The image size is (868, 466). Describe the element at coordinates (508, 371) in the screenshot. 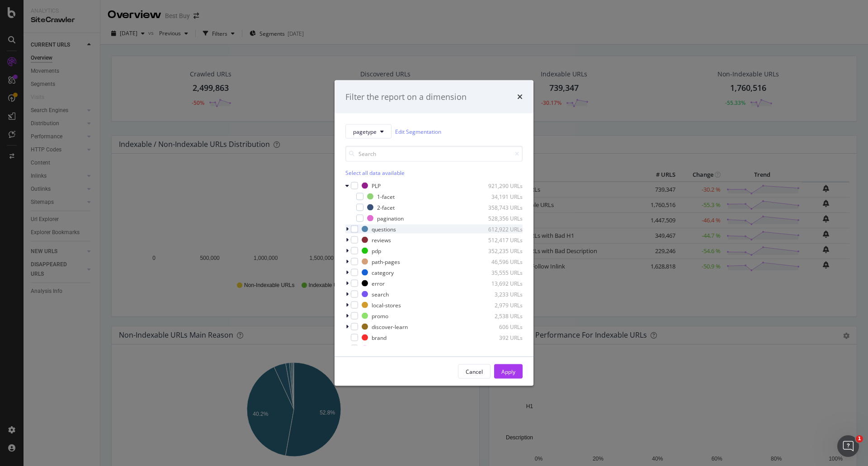

I see `div: Apply` at that location.